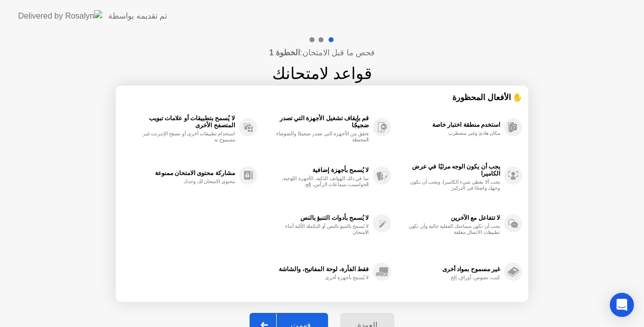  I want to click on div: مكان هادئ وغير مضطرب, so click(452, 133).